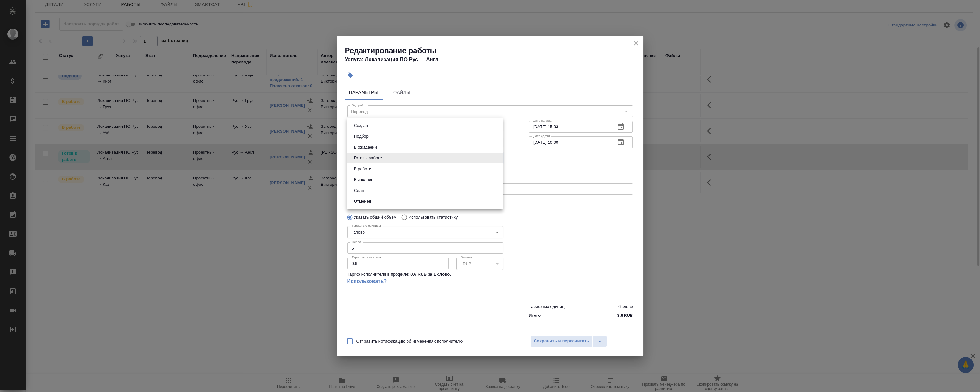 This screenshot has height=392, width=980. What do you see at coordinates (368, 158) in the screenshot?
I see `button: Готов к работе` at bounding box center [368, 158].